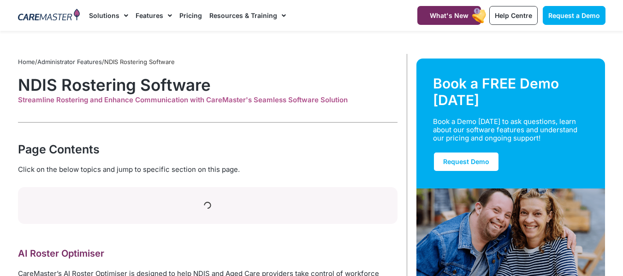 Image resolution: width=623 pixels, height=276 pixels. What do you see at coordinates (139, 62) in the screenshot?
I see `span: NDIS Rostering Software` at bounding box center [139, 62].